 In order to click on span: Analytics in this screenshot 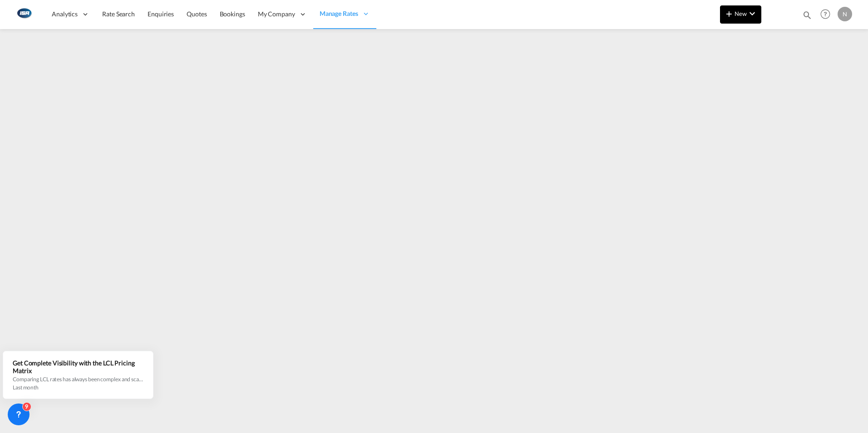, I will do `click(64, 14)`.